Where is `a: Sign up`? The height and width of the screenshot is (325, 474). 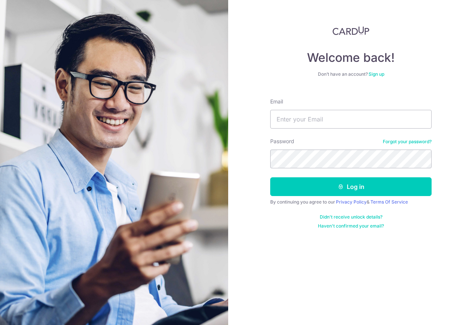
a: Sign up is located at coordinates (376, 74).